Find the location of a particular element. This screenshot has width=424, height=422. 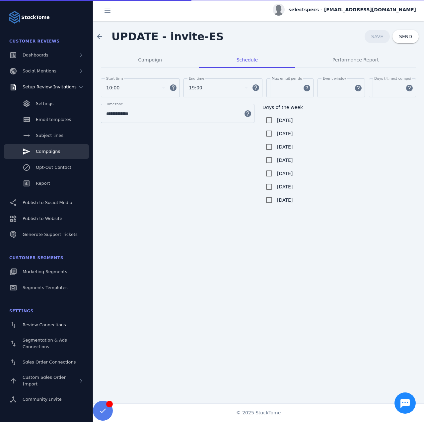

a: Community Invite is located at coordinates (46, 399).